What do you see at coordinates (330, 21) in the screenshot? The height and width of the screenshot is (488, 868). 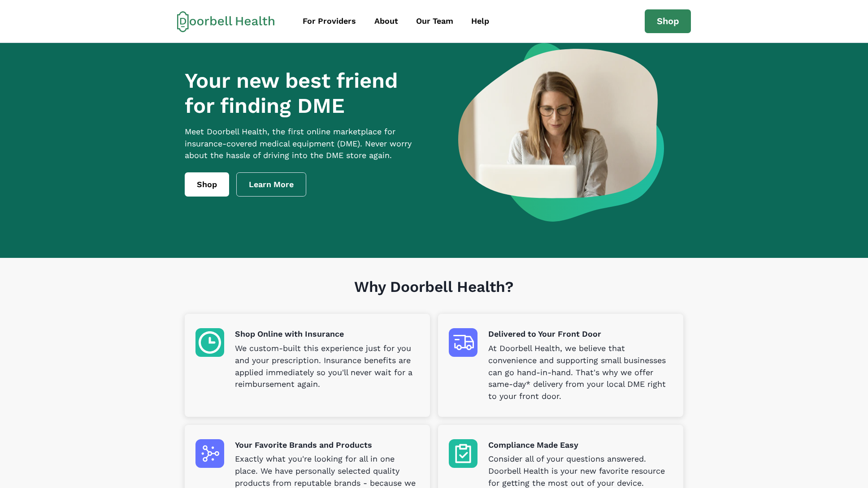 I see `a: For Providers` at bounding box center [330, 21].